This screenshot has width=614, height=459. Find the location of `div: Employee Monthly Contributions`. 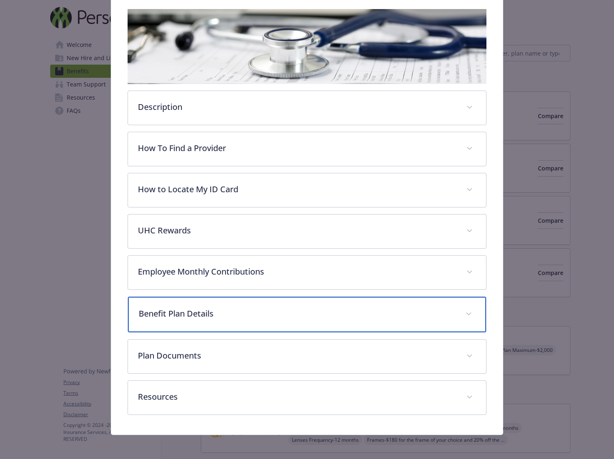

div: Employee Monthly Contributions is located at coordinates (307, 272).